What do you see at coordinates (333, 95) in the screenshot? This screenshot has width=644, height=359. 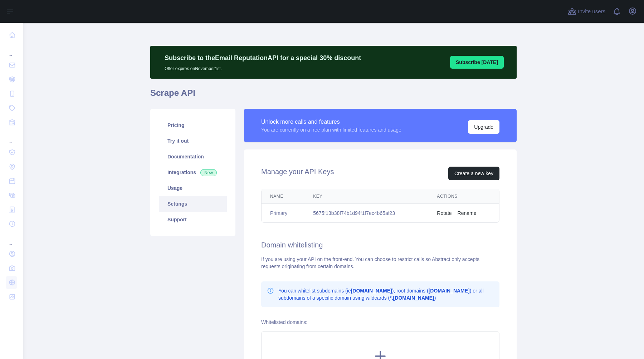 I see `h1: Scrape API` at bounding box center [333, 95].